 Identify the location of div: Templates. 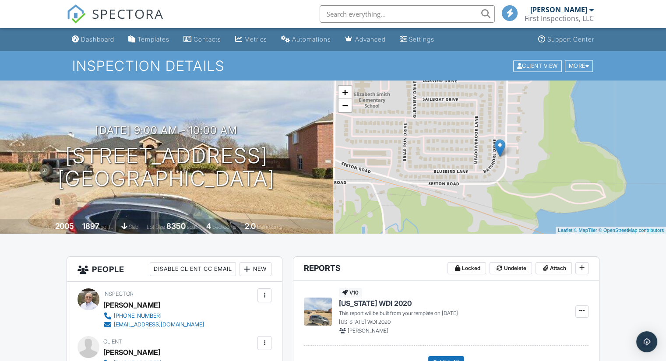
(153, 39).